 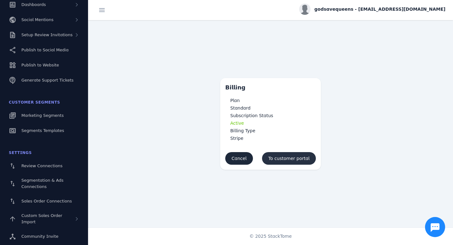 What do you see at coordinates (44, 201) in the screenshot?
I see `a: Sales Order Connections` at bounding box center [44, 201].